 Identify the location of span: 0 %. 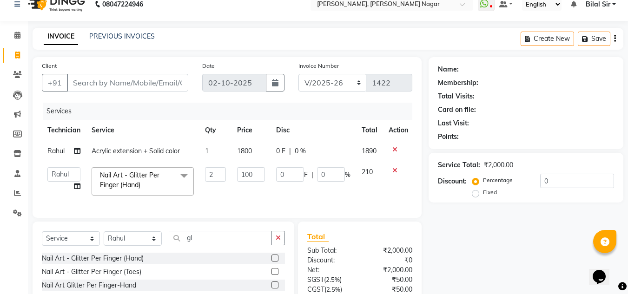
(300, 151).